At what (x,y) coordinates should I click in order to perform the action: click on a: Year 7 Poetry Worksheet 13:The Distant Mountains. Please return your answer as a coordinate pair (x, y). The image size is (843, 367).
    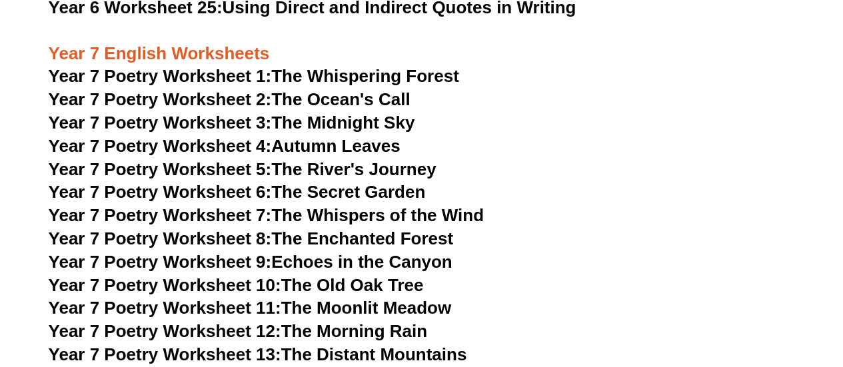
    Looking at the image, I should click on (258, 354).